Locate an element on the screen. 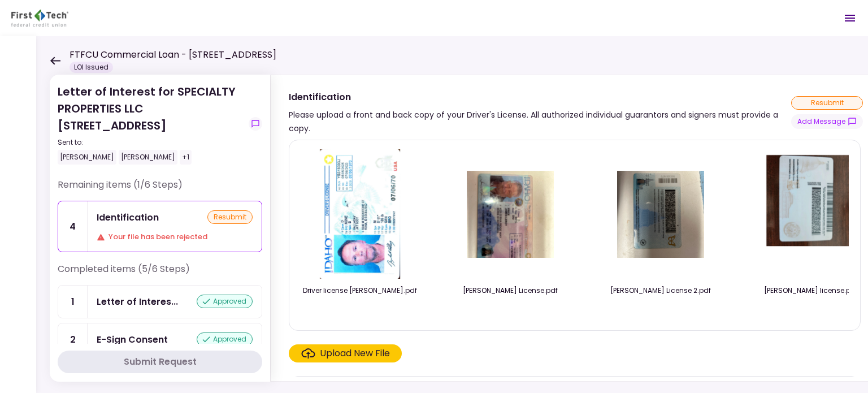 The width and height of the screenshot is (868, 393). div: 2 is located at coordinates (73, 340).